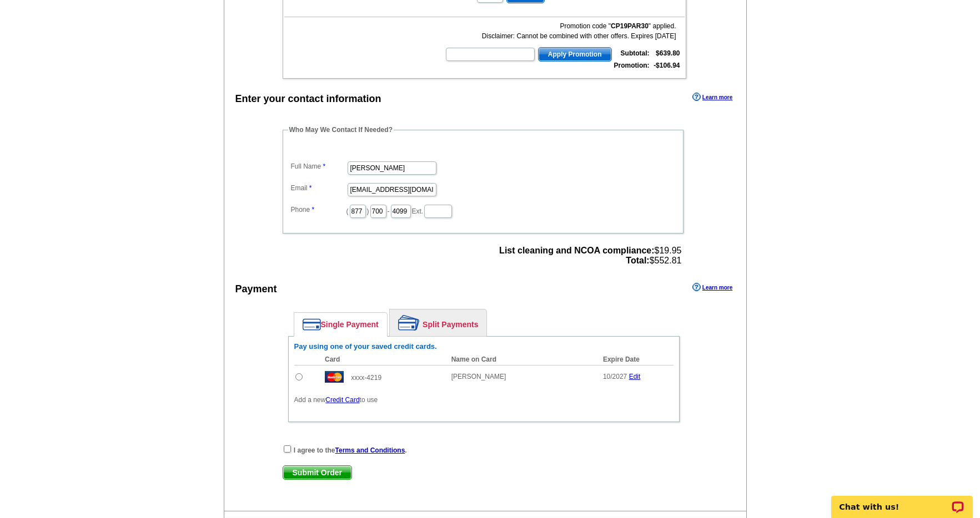 This screenshot has width=980, height=518. What do you see at coordinates (668, 54) in the screenshot?
I see `strong: $639.80` at bounding box center [668, 54].